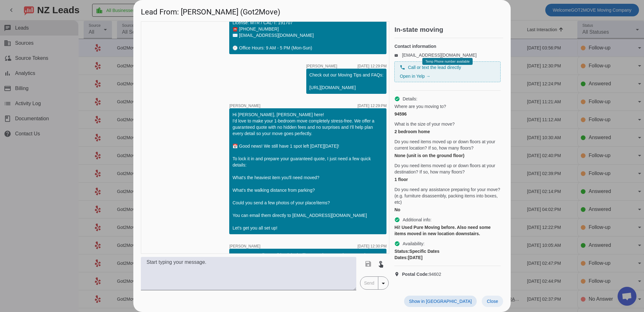 The image size is (644, 312). Describe the element at coordinates (448, 61) in the screenshot. I see `span: Temp Phone number available` at that location.